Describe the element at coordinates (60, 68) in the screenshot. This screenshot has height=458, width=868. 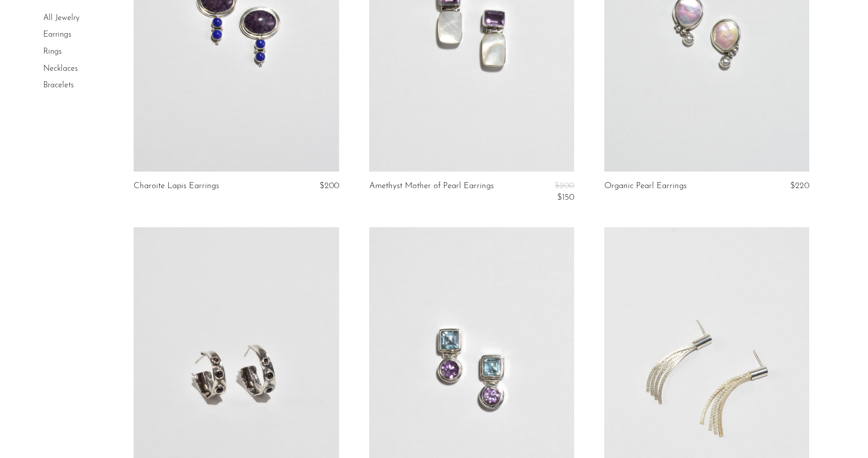
I see `a: Necklaces` at that location.